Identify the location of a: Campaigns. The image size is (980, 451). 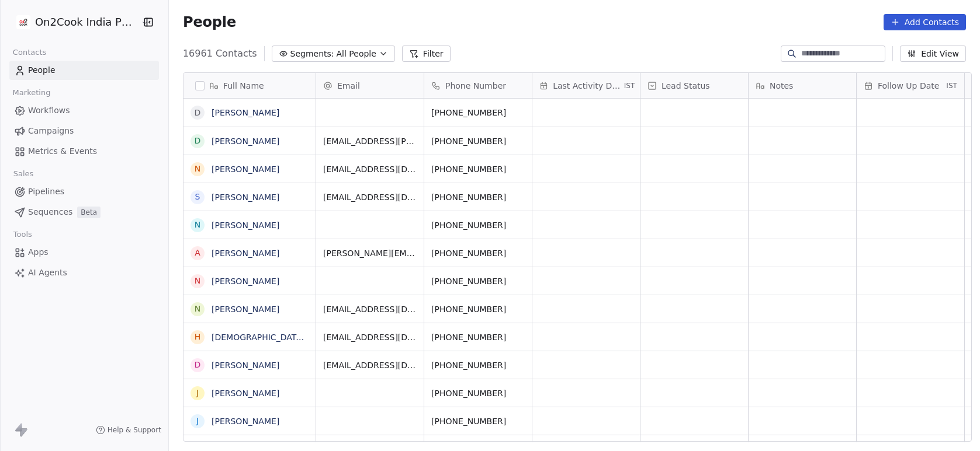
(84, 131).